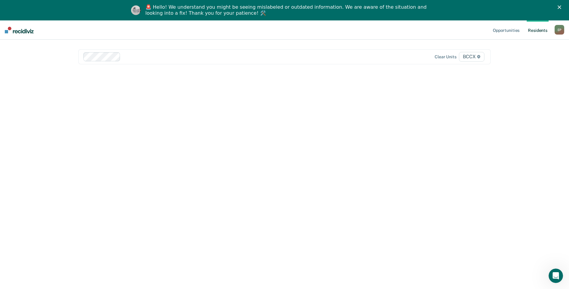 The width and height of the screenshot is (569, 289). What do you see at coordinates (560, 30) in the screenshot?
I see `button: EP` at bounding box center [560, 30].